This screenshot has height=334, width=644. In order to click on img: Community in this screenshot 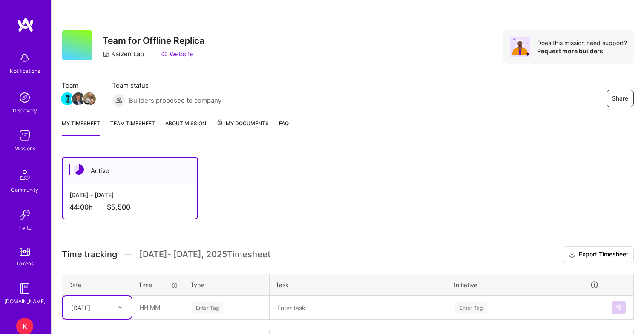, I will do `click(25, 175)`.